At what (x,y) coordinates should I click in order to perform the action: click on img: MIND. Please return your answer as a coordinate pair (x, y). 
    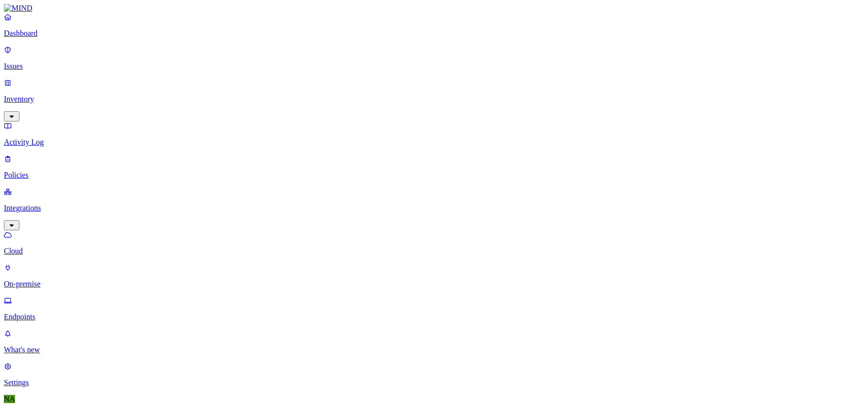
    Looking at the image, I should click on (18, 8).